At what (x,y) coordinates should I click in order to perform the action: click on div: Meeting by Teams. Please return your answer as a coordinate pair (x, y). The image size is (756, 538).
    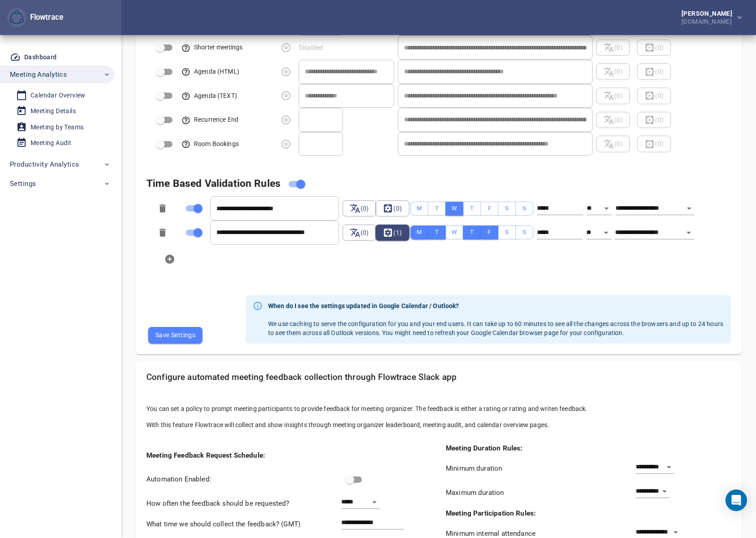
    Looking at the image, I should click on (57, 127).